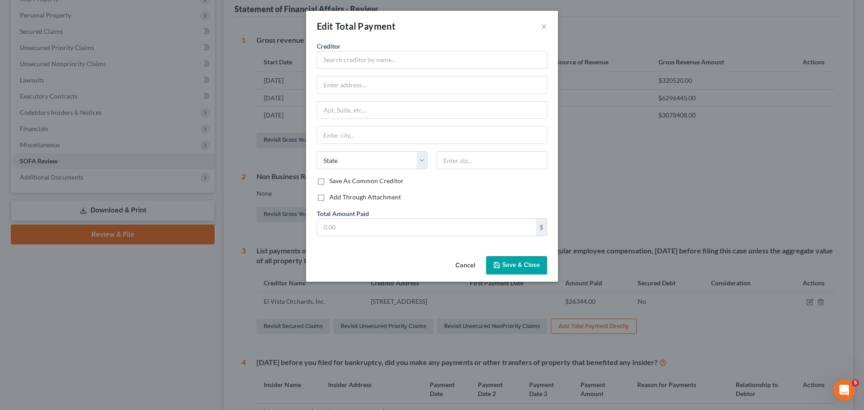  Describe the element at coordinates (366, 181) in the screenshot. I see `label: Save As Common Creditor` at that location.